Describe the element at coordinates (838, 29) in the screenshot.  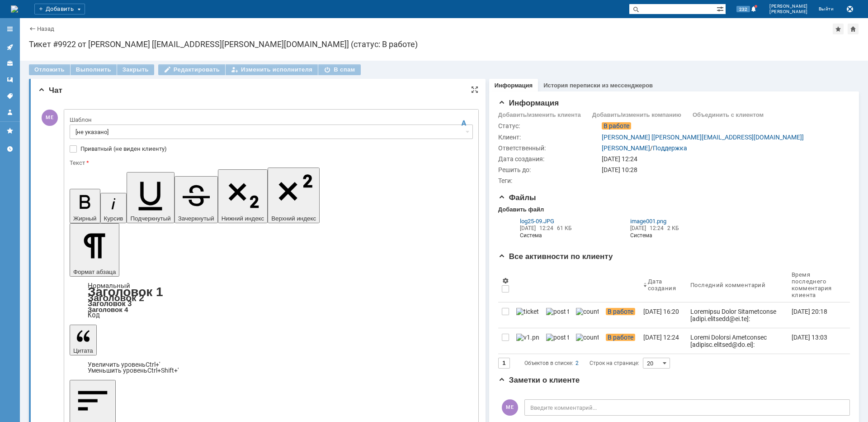
I see `div: Добавить в избранное` at that location.